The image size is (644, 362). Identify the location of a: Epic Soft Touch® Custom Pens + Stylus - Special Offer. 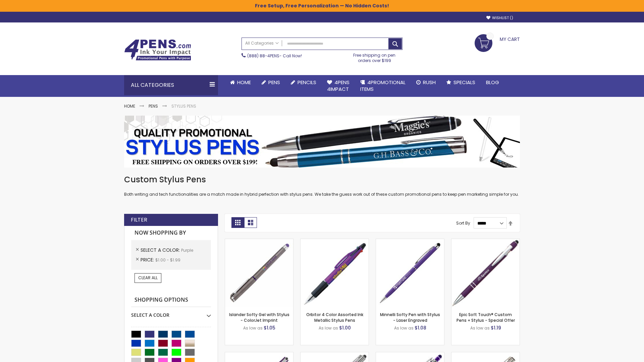
(486, 317).